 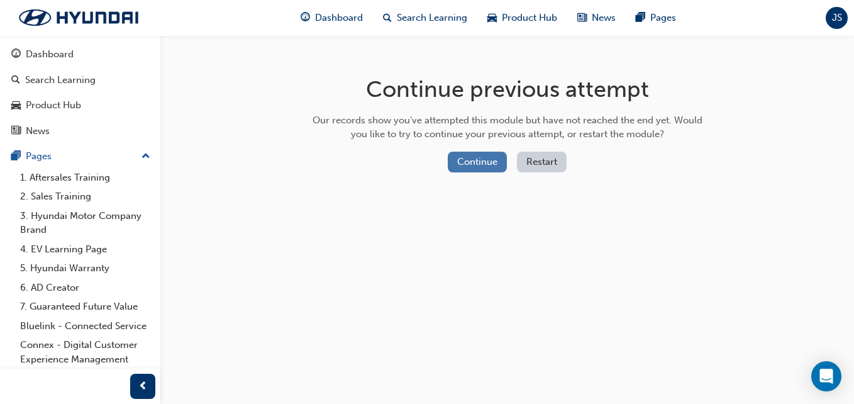 I want to click on a: 4. EV Learning Page, so click(x=85, y=249).